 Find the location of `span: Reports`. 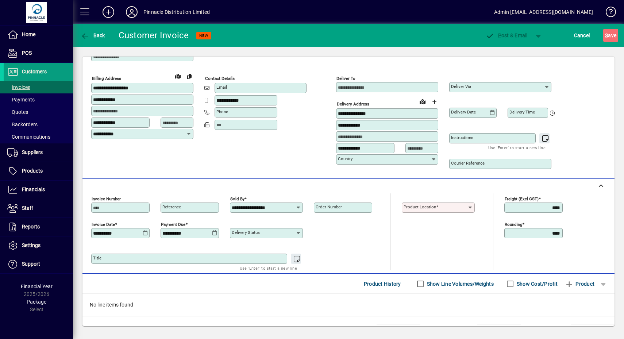

span: Reports is located at coordinates (31, 227).